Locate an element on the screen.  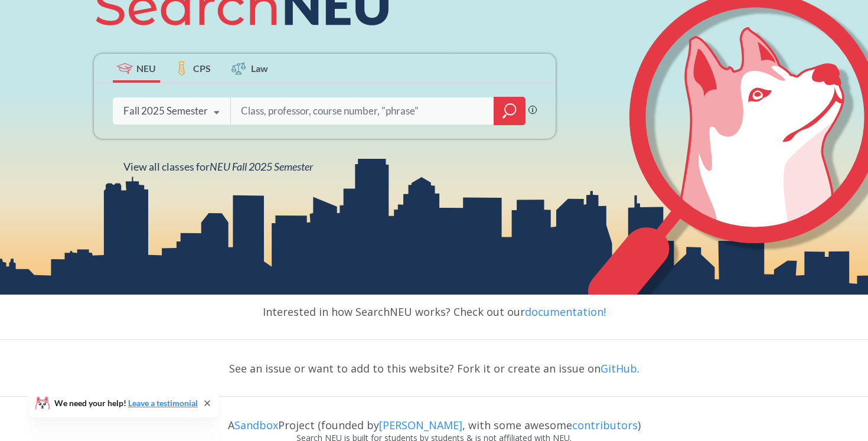
div: Fall 2025 Semester is located at coordinates (165, 111).